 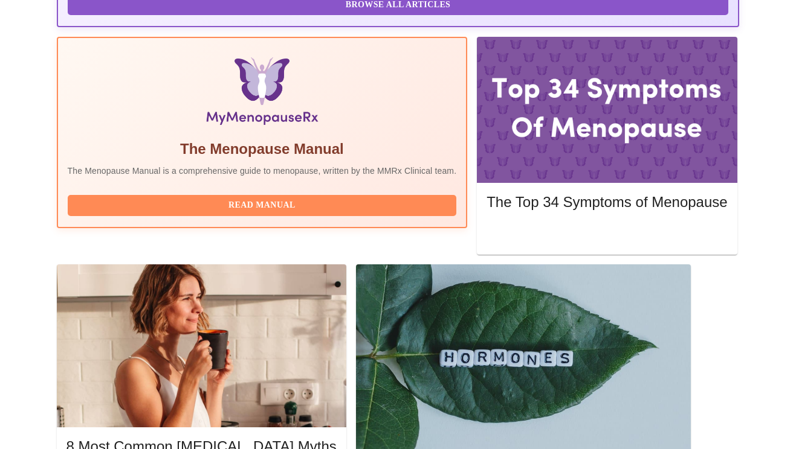 I want to click on span: Read More, so click(x=606, y=234).